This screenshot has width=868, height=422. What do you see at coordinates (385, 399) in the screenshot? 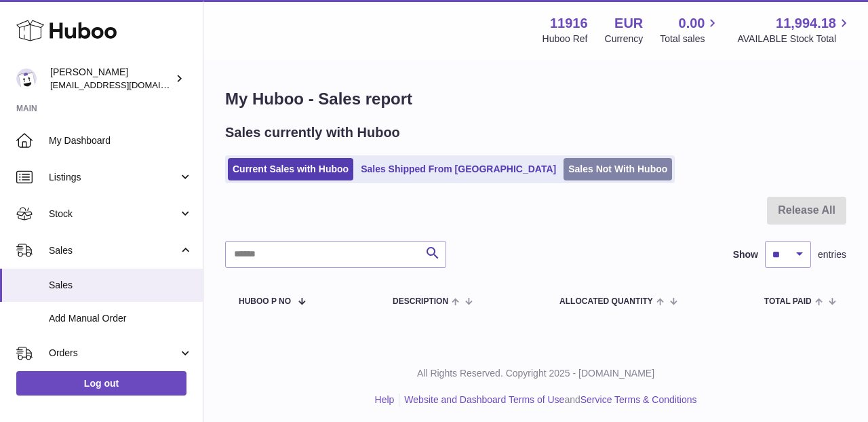
I see `a: Help` at bounding box center [385, 399].